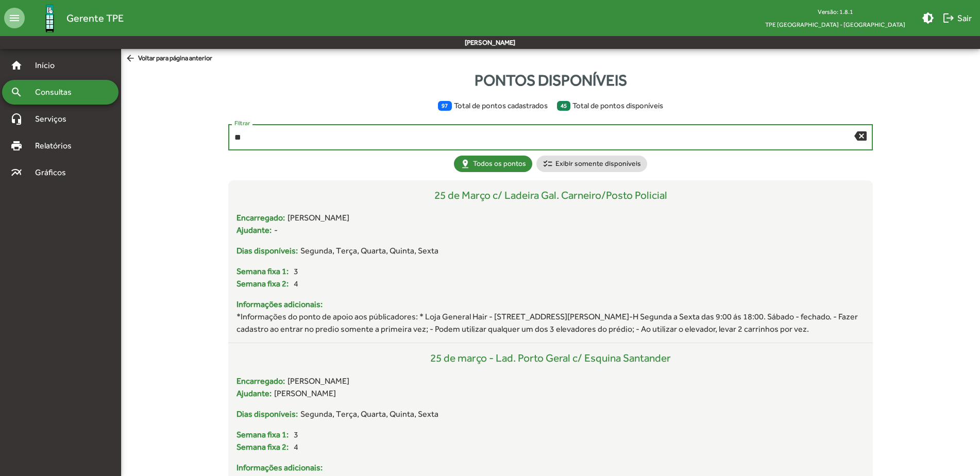 The width and height of the screenshot is (980, 476). What do you see at coordinates (927, 18) in the screenshot?
I see `mat-icon: brightness_medium` at bounding box center [927, 18].